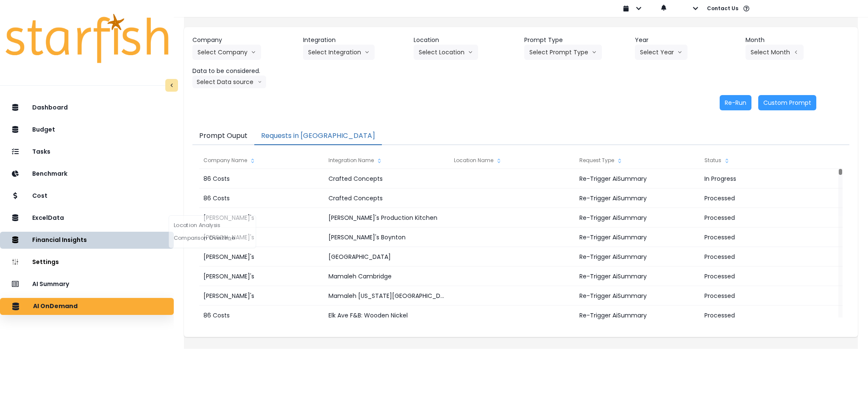 The width and height of the screenshot is (868, 393). What do you see at coordinates (638, 161) in the screenshot?
I see `div: Request Type` at bounding box center [638, 161].